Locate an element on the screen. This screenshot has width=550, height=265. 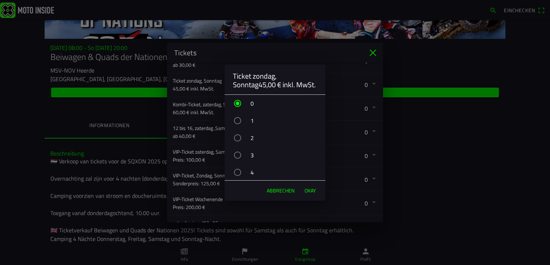
span: Abbrechen is located at coordinates (280, 191).